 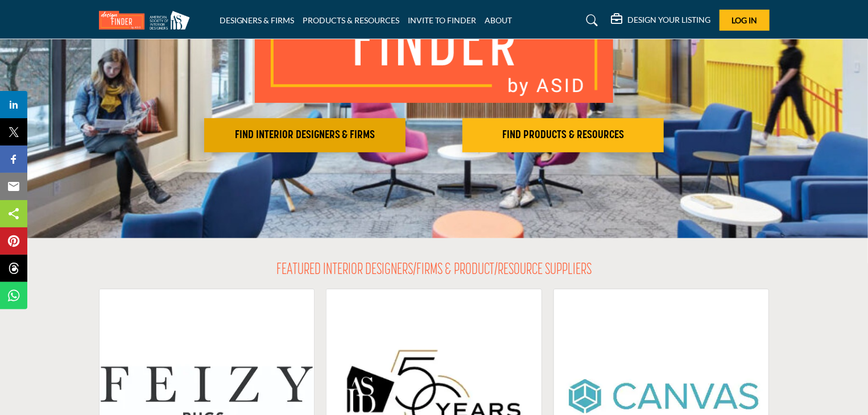 What do you see at coordinates (305, 136) in the screenshot?
I see `h2: FIND INTERIOR DESIGNERS & FIRMS` at bounding box center [305, 136].